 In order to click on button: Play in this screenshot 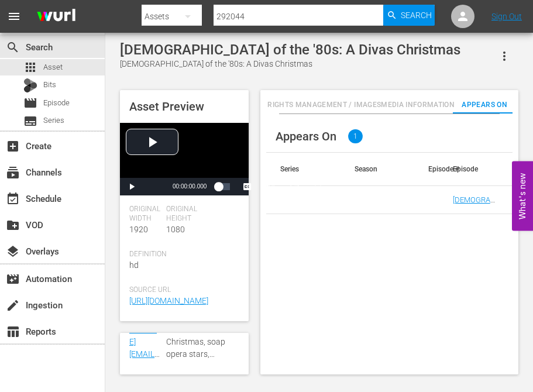, I will do `click(132, 187)`.